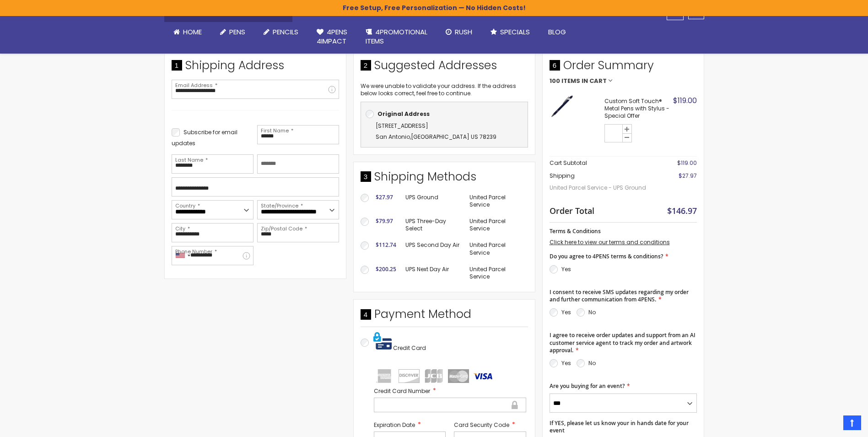 This screenshot has height=437, width=868. What do you see at coordinates (483, 376) in the screenshot?
I see `img: visa` at bounding box center [483, 376].